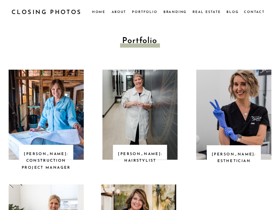 Image resolution: width=280 pixels, height=210 pixels. Describe the element at coordinates (207, 12) in the screenshot. I see `a: Real Estate` at that location.